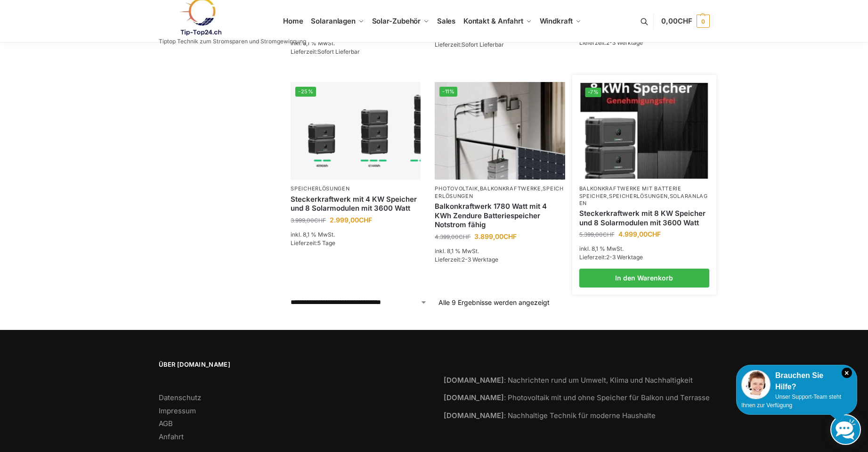 Image resolution: width=868 pixels, height=452 pixels. What do you see at coordinates (171, 437) in the screenshot?
I see `a: Anfahrt` at bounding box center [171, 437].